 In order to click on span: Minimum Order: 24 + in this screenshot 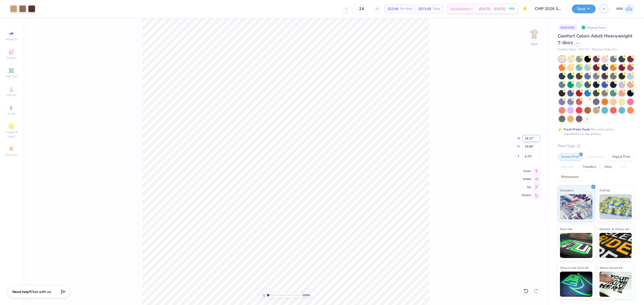, I will do `click(604, 49)`.